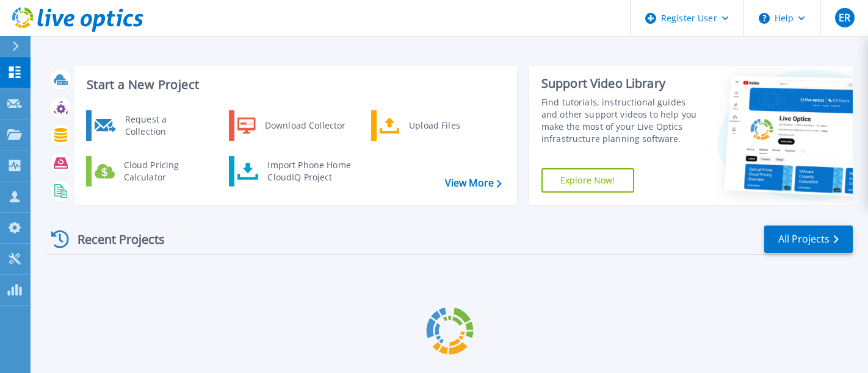 The width and height of the screenshot is (868, 373). I want to click on a: Upload Files, so click(434, 125).